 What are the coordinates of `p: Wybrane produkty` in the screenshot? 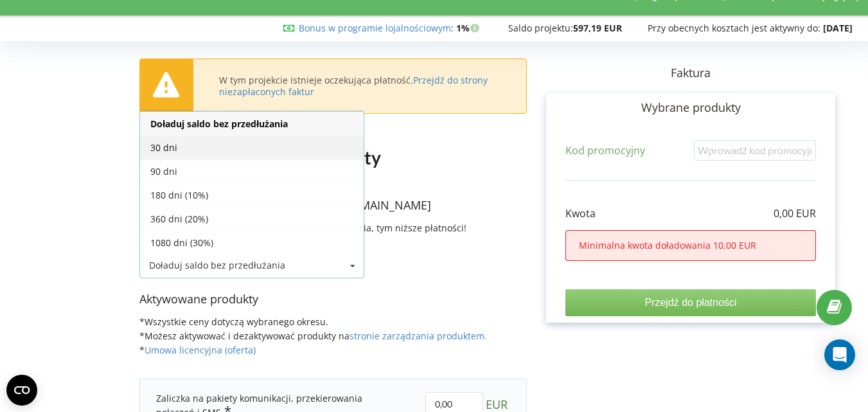 It's located at (691, 108).